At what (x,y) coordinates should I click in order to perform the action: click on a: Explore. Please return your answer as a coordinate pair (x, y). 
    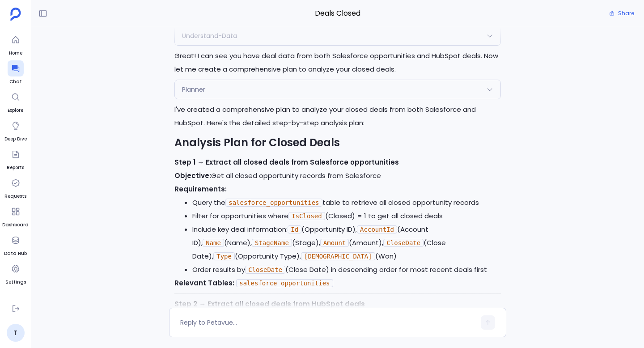
    Looking at the image, I should click on (16, 101).